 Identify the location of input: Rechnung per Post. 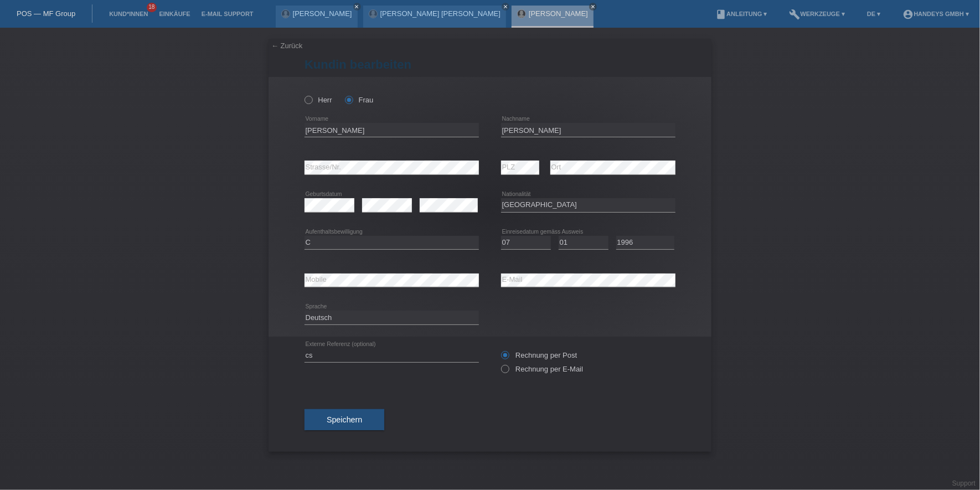
(504, 358).